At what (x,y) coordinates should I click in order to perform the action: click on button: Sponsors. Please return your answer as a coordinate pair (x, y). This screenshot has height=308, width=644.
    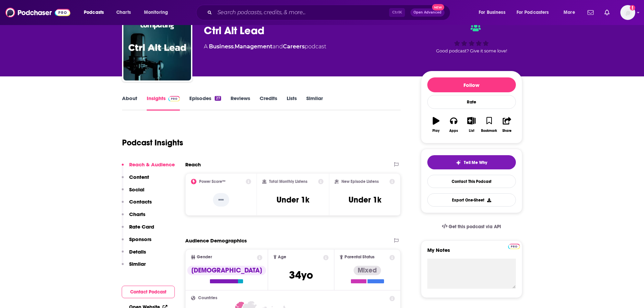
    Looking at the image, I should click on (136, 242).